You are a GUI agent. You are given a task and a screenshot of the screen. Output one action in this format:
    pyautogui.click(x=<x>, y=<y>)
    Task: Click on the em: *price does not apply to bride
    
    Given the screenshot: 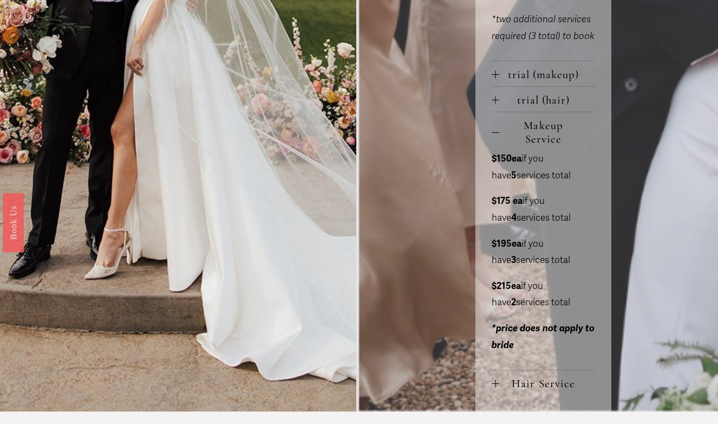 What is the action you would take?
    pyautogui.click(x=543, y=336)
    